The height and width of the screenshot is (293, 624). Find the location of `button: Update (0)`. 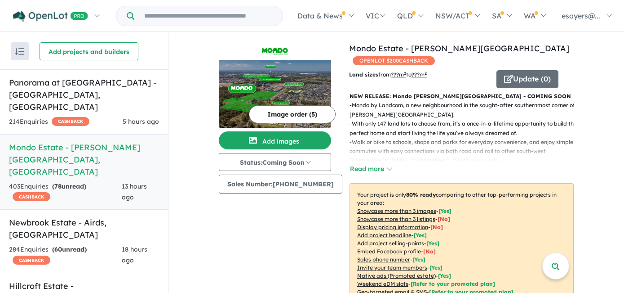

button: Update (0) is located at coordinates (528, 79).